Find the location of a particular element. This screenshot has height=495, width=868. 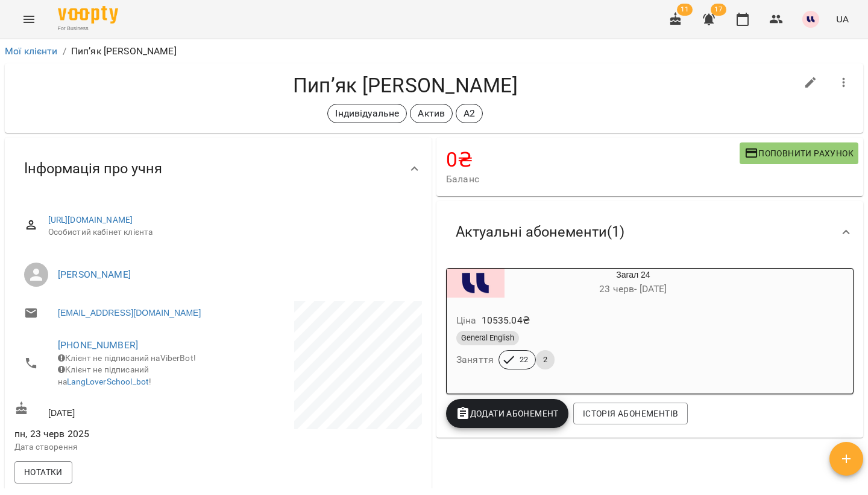

div: Актуальні абонементи(1) is located at coordinates (650, 231).